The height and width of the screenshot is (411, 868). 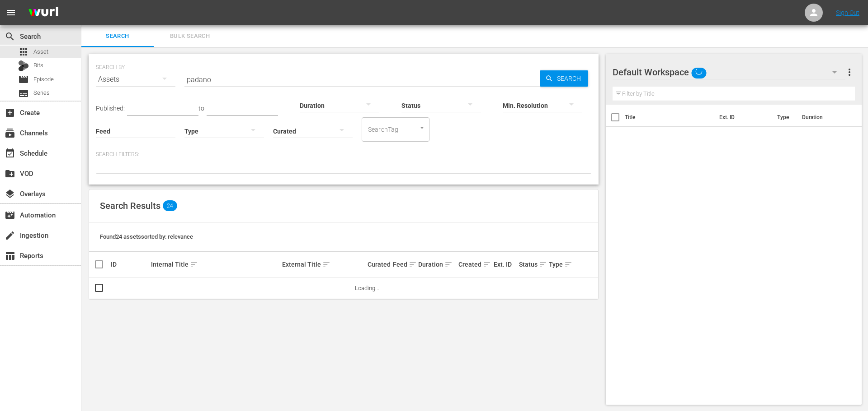 What do you see at coordinates (563, 79) in the screenshot?
I see `button: Search` at bounding box center [563, 79].